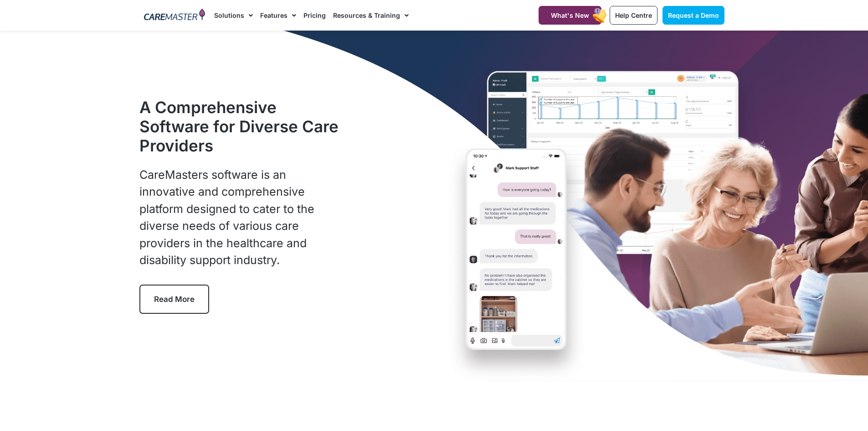  Describe the element at coordinates (634, 15) in the screenshot. I see `a: Help Centre` at that location.